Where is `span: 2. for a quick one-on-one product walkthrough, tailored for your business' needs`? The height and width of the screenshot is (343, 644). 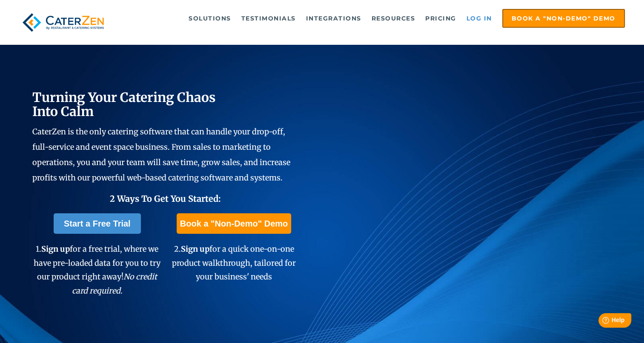
span: 2. for a quick one-on-one product walkthrough, tailored for your business' needs is located at coordinates (234, 263).